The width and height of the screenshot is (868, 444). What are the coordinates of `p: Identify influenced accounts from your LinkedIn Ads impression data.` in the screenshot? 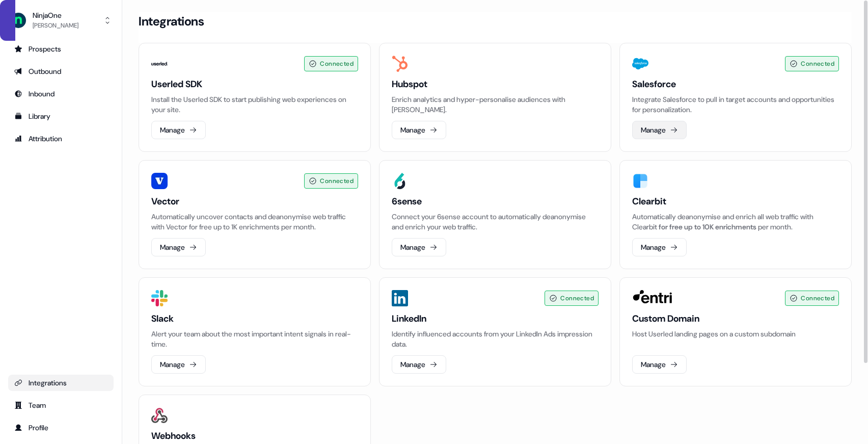 It's located at (495, 339).